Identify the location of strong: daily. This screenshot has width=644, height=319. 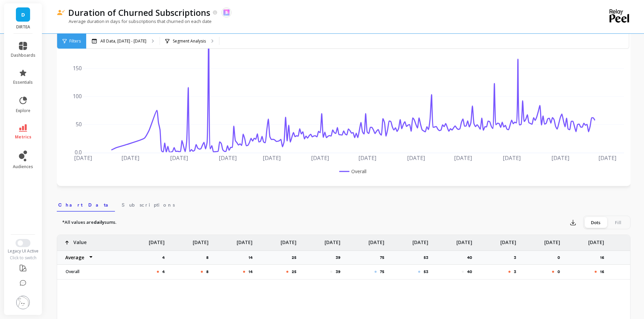
(99, 222).